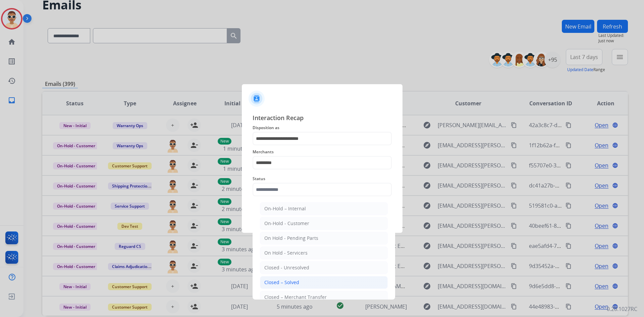  Describe the element at coordinates (322, 152) in the screenshot. I see `span: Merchants` at that location.